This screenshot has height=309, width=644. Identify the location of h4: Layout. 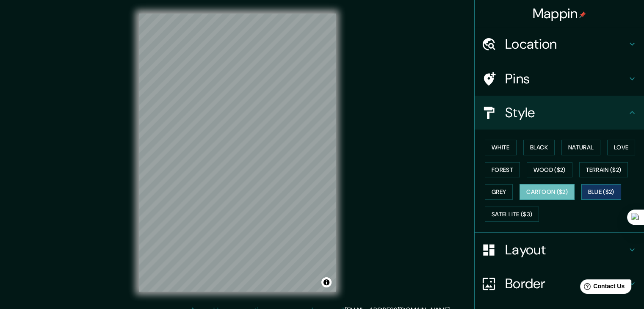
(566, 250).